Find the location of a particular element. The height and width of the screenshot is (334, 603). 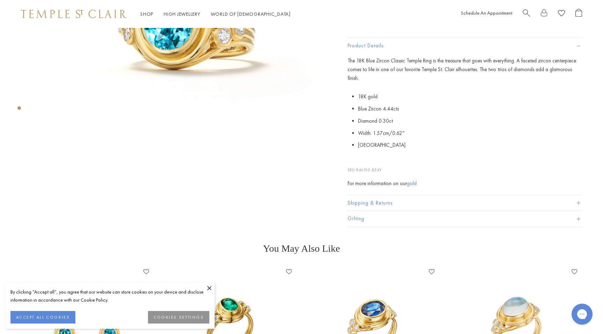

div: By clicking “Accept all”, you agree that our website can store cookies on your device and disclos... is located at coordinates (110, 296).